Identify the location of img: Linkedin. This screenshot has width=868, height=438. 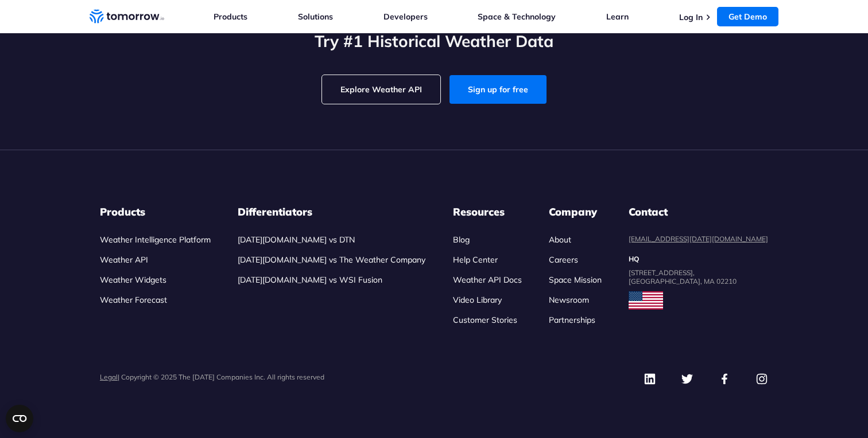
(650, 379).